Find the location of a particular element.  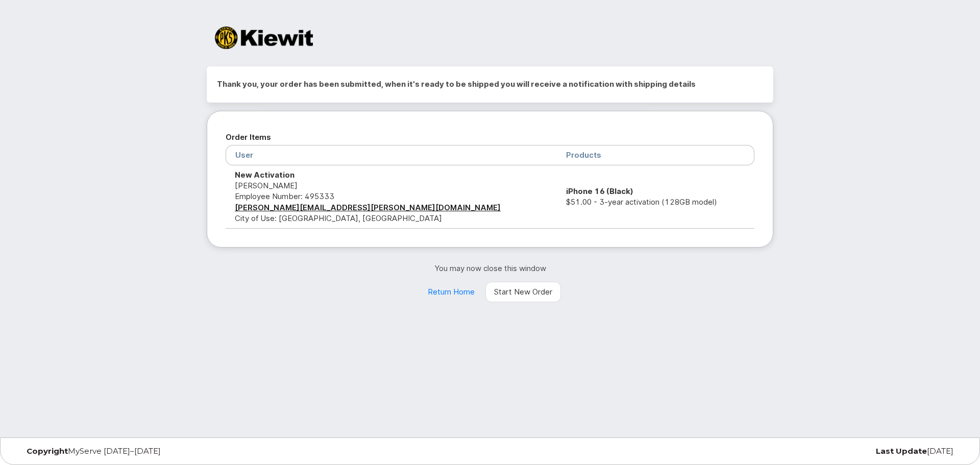

p: You may now close this window is located at coordinates (490, 268).